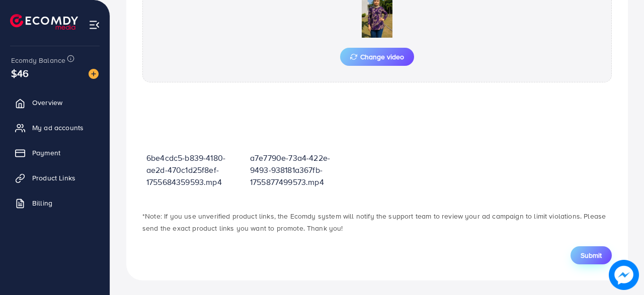 This screenshot has width=644, height=295. What do you see at coordinates (377, 222) in the screenshot?
I see `p: *Note: If you use unverified product links, the Ecomdy system will notify the support team to rev...` at bounding box center [377, 222].